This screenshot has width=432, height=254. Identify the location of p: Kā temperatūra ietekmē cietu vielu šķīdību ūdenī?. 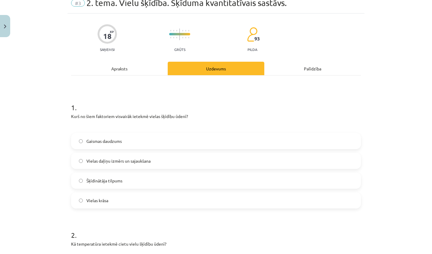
(216, 244).